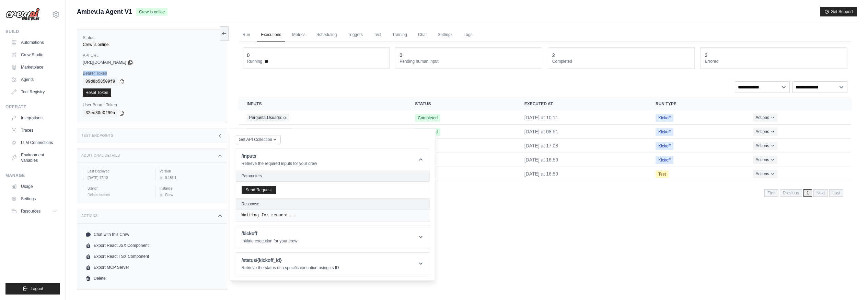 This screenshot has width=868, height=300. I want to click on button: Logout, so click(33, 289).